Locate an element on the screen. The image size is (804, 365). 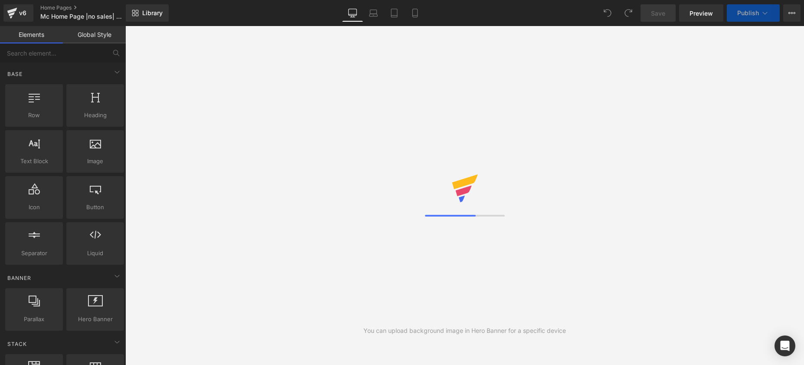
div: Open Intercom Messenger is located at coordinates (785, 346).